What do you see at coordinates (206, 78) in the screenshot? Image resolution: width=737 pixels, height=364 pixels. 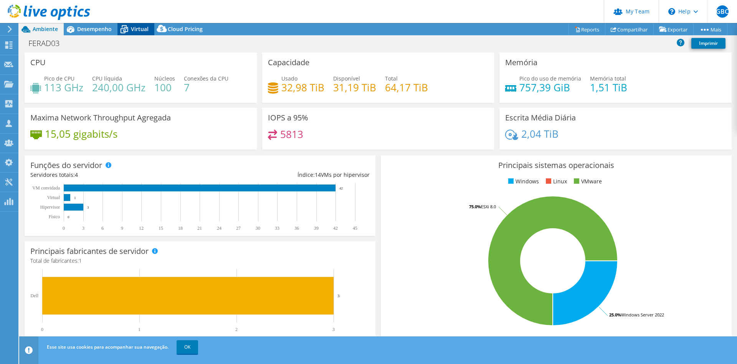 I see `span: Conexões da CPU` at bounding box center [206, 78].